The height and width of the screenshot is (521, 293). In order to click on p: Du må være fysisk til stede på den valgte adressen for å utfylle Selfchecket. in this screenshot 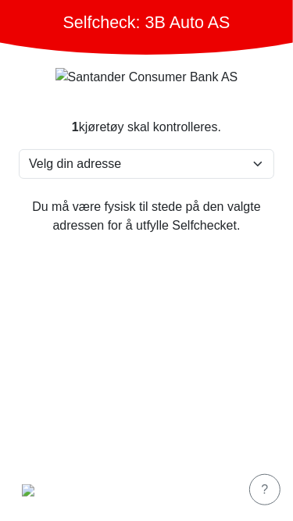, I will do `click(146, 216)`.